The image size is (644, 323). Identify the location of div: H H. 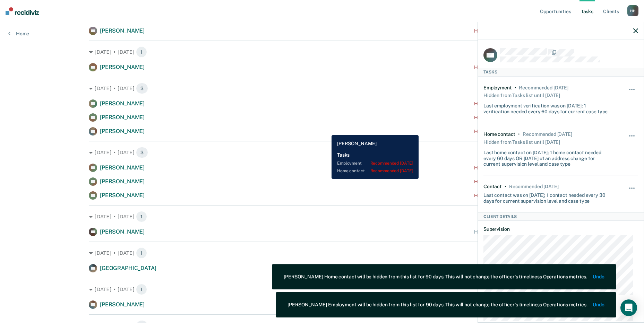
(633, 11).